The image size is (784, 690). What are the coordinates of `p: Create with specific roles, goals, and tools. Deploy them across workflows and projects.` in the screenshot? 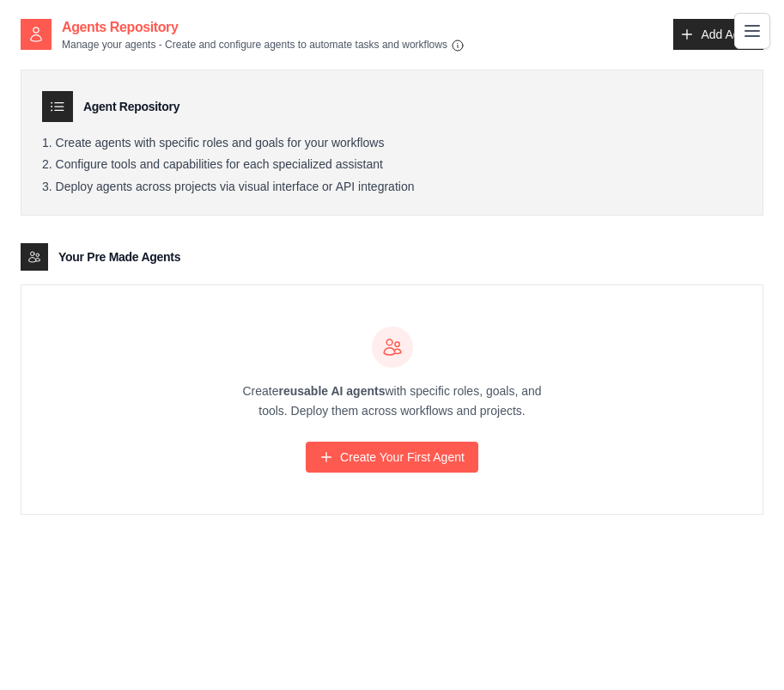 It's located at (393, 402).